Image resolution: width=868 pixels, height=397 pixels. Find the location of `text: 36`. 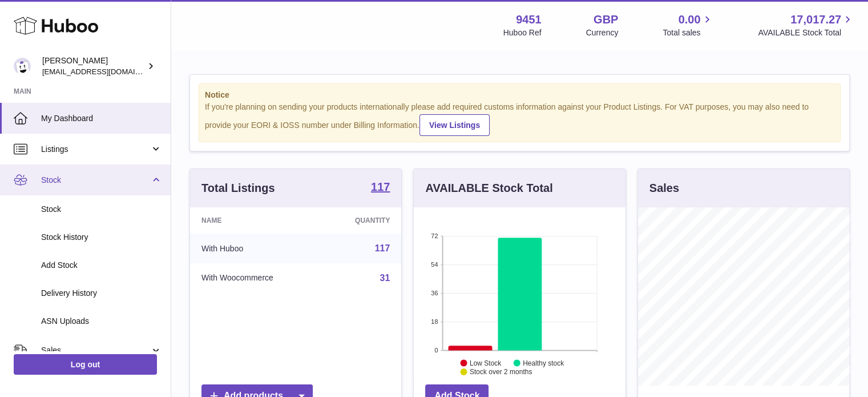

text: 36 is located at coordinates (435, 293).